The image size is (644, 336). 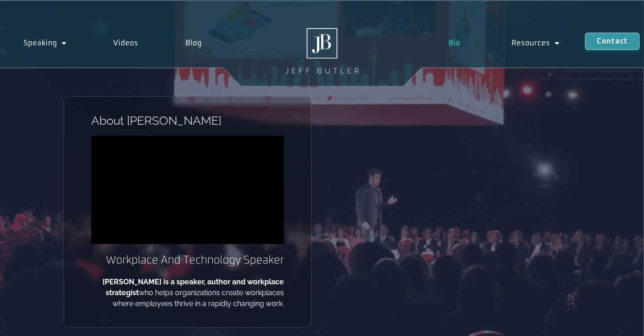 I want to click on p: who helps organizations create workplaces where employees thrive in a rapidly changing work., so click(x=188, y=293).